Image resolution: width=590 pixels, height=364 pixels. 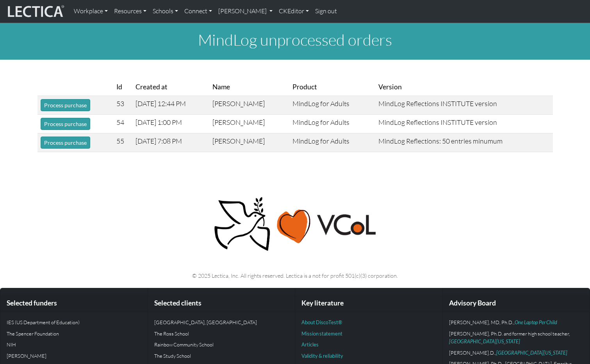 I want to click on div: Selected clients, so click(x=222, y=303).